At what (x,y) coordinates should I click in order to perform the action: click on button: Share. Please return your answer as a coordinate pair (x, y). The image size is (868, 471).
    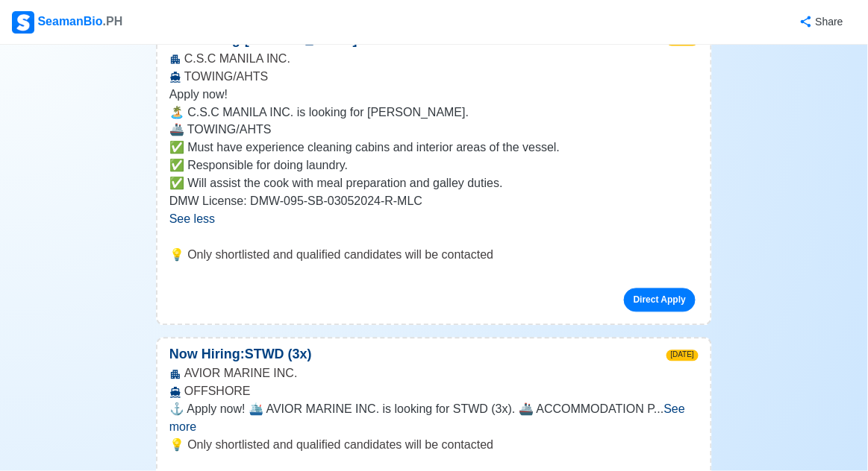
    Looking at the image, I should click on (821, 22).